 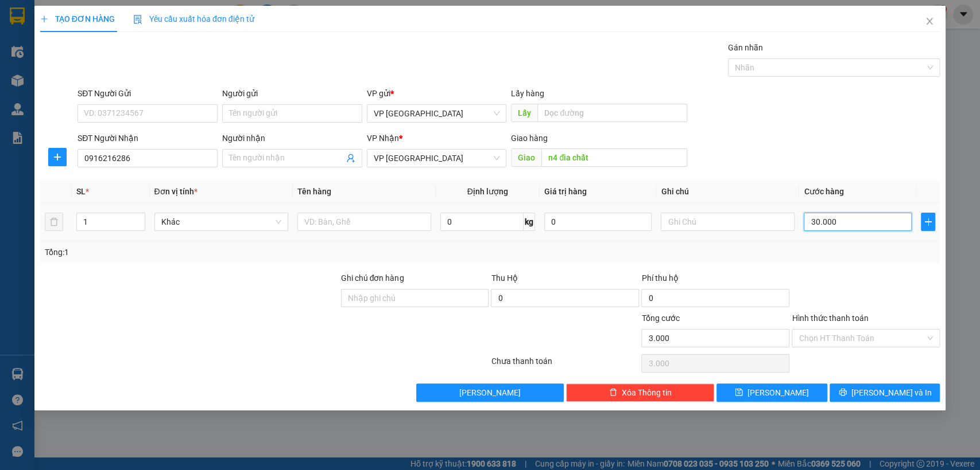 What do you see at coordinates (728, 222) in the screenshot?
I see `input: Ghi Chú` at bounding box center [728, 222].